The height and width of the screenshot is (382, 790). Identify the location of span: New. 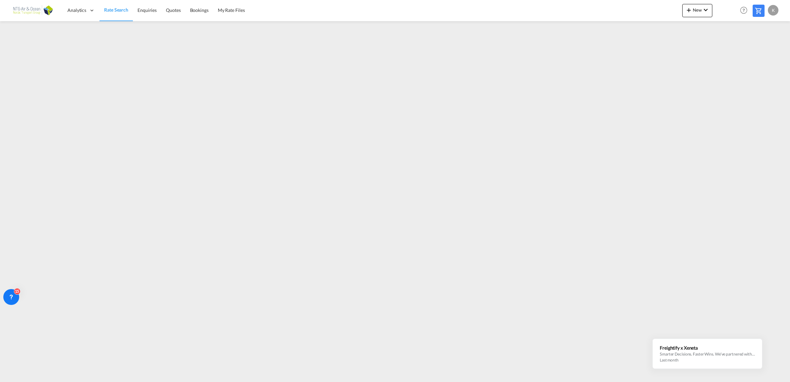
(697, 10).